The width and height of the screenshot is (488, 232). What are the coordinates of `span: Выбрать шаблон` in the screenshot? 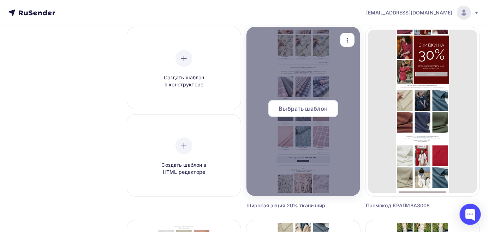 It's located at (303, 109).